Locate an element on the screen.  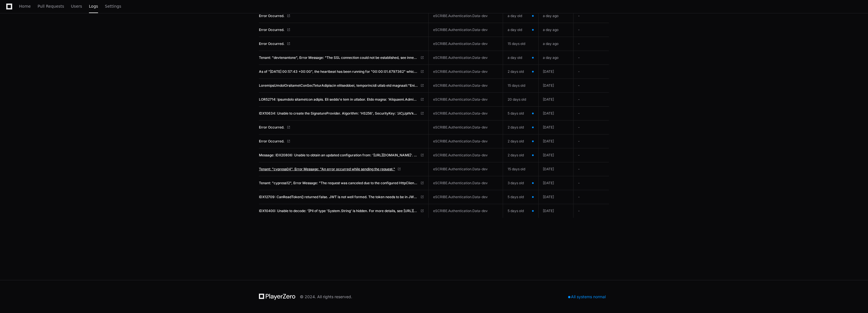
div: All systems normal is located at coordinates (587, 297).